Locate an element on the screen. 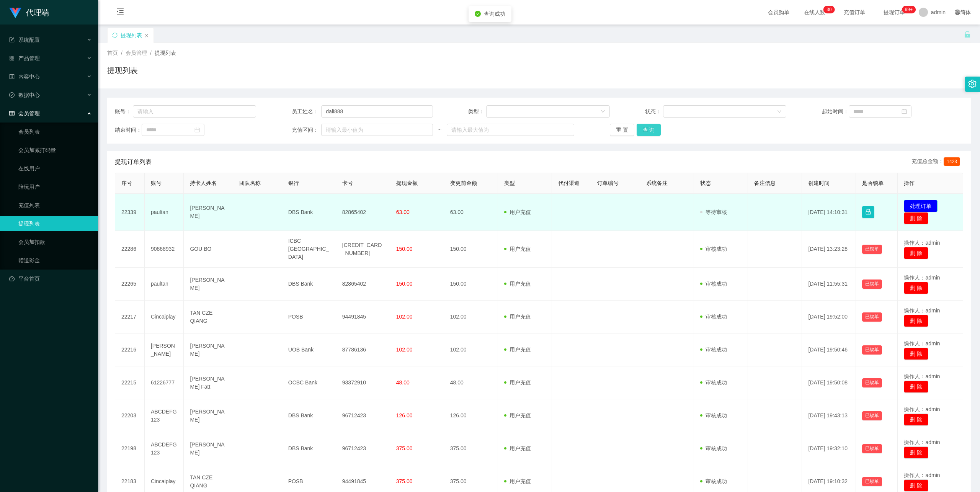 This screenshot has width=980, height=492. span: 备注信息 is located at coordinates (765, 183).